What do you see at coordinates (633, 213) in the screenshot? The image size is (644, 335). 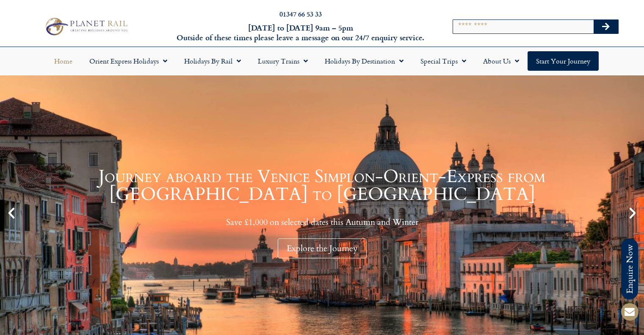 I see `div: Next slide` at bounding box center [633, 213].